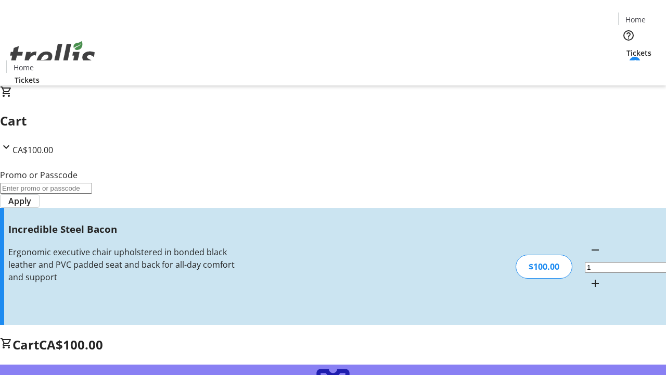 The height and width of the screenshot is (375, 666). What do you see at coordinates (629, 35) in the screenshot?
I see `button: Help` at bounding box center [629, 35].